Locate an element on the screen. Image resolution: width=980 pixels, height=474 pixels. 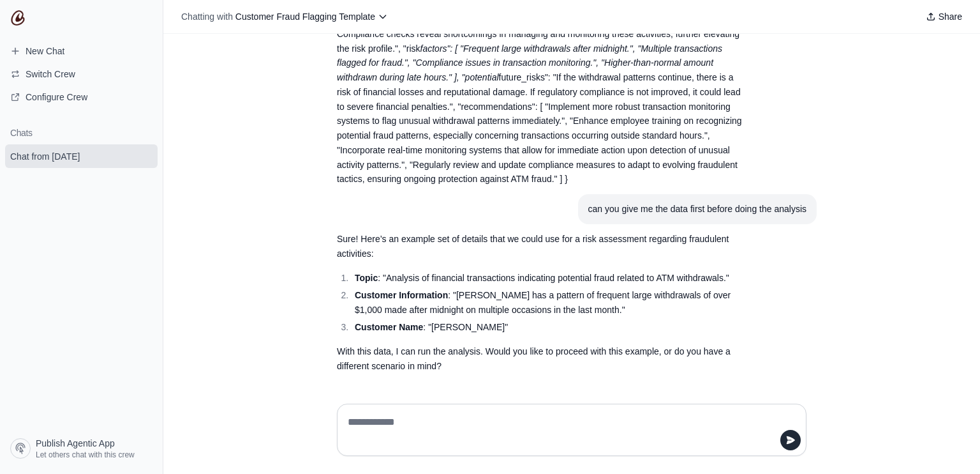
span: Publish Agentic App is located at coordinates (75, 443).